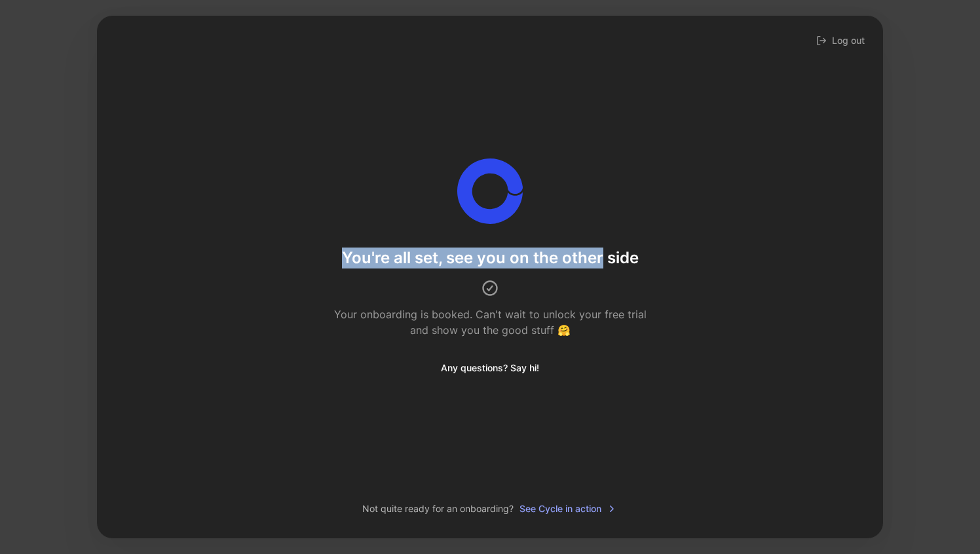 The width and height of the screenshot is (980, 554). I want to click on span: See Cycle in action, so click(568, 509).